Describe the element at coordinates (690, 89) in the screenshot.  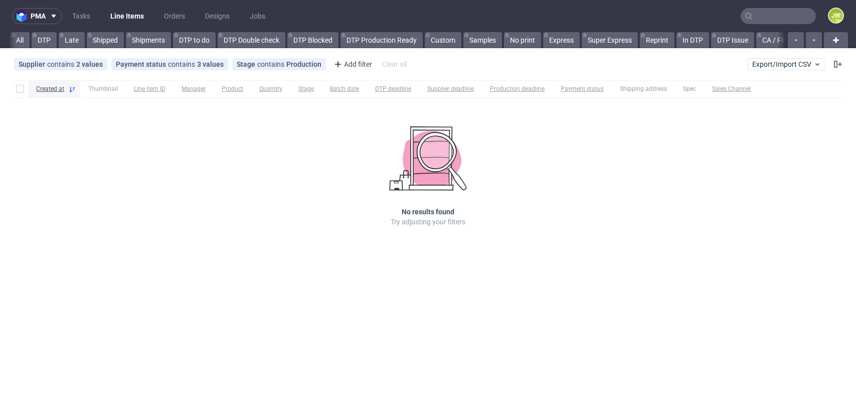
I see `span: Spec` at that location.